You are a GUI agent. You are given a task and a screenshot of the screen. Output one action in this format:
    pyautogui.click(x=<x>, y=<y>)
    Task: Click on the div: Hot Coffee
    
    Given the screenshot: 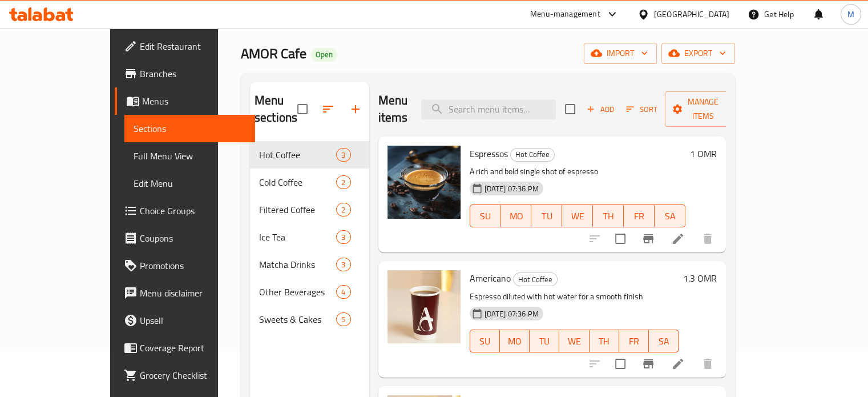 What is the action you would take?
    pyautogui.click(x=535, y=279)
    